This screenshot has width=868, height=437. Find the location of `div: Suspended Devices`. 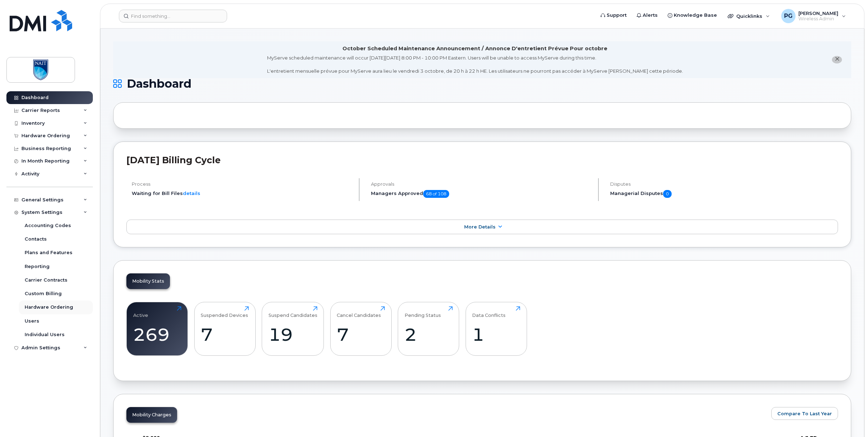

div: Suspended Devices is located at coordinates (224, 312).